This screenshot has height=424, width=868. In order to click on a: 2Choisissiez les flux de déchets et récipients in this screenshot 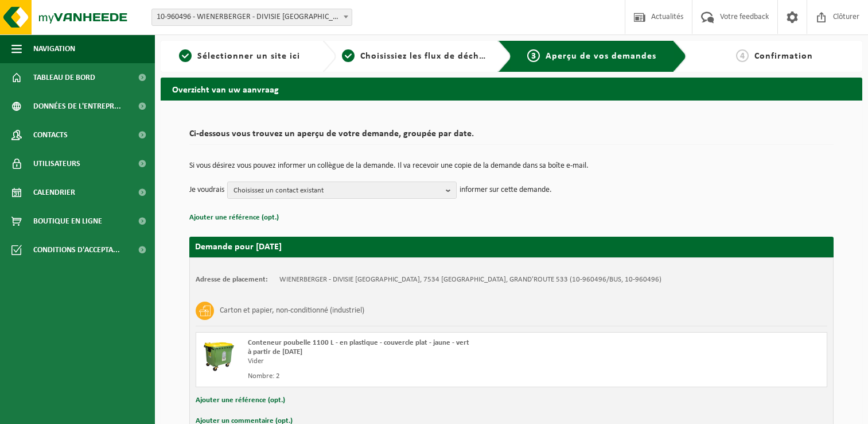, I will do `click(415, 56)`.